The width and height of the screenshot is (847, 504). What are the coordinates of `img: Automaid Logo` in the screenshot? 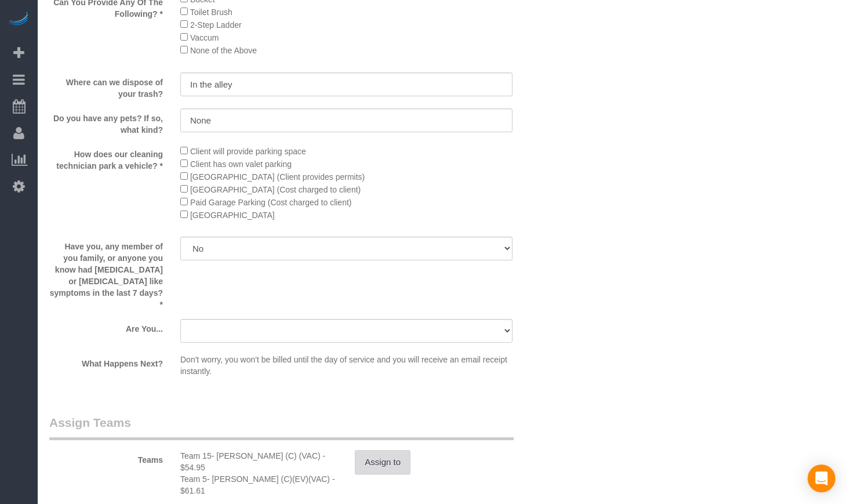 It's located at (19, 20).